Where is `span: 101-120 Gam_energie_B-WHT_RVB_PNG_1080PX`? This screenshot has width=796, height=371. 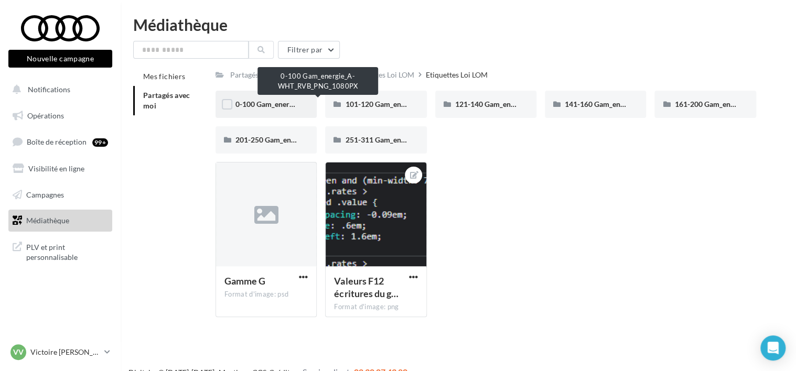
span: 101-120 Gam_energie_B-WHT_RVB_PNG_1080PX is located at coordinates (428, 104).